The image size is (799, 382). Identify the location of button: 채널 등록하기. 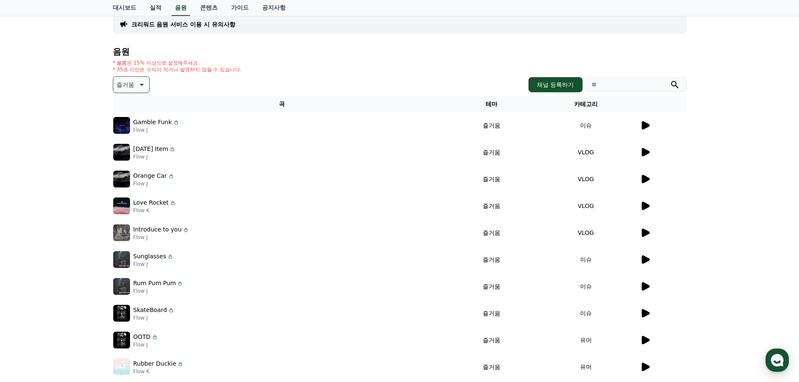
(555, 85).